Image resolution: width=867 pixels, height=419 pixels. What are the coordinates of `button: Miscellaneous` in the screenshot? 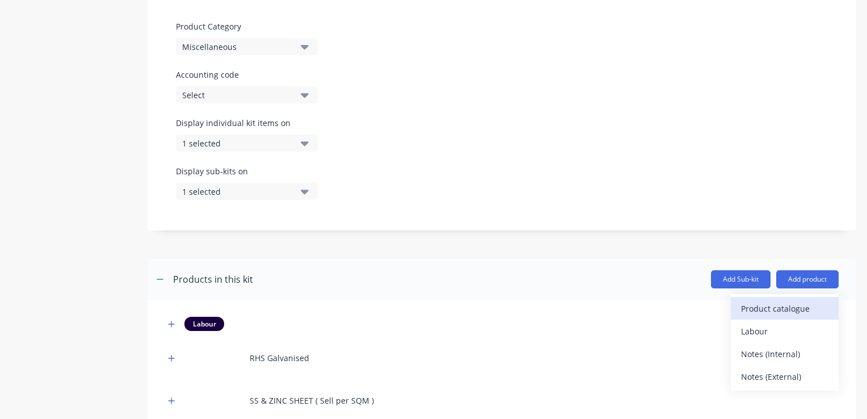 It's located at (247, 47).